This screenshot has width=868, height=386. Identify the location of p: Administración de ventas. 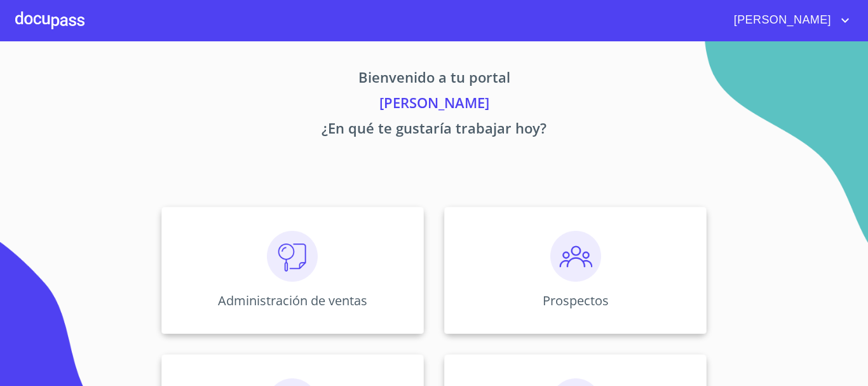
(292, 300).